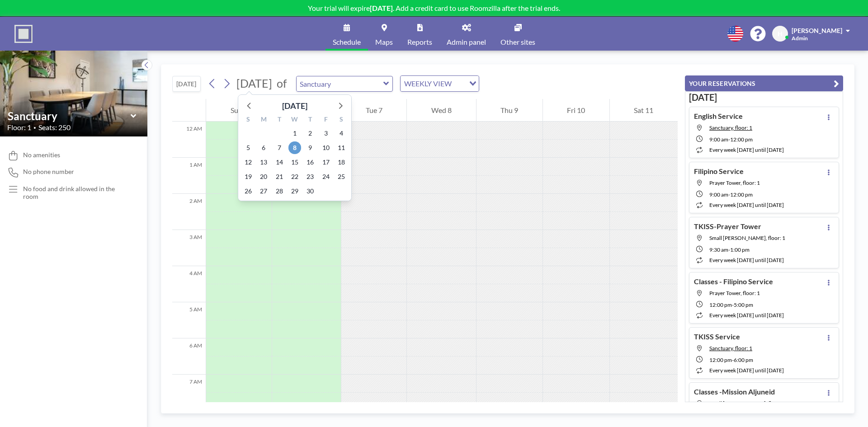 This screenshot has height=427, width=868. Describe the element at coordinates (310, 148) in the screenshot. I see `span: Thursday, April 9, 2026` at that location.